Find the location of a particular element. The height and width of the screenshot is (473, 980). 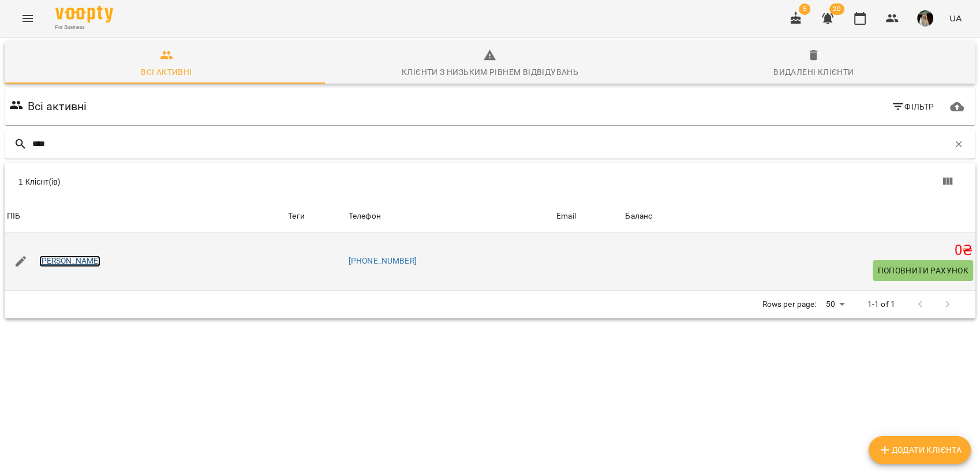

div: Всі активні is located at coordinates (166, 72).